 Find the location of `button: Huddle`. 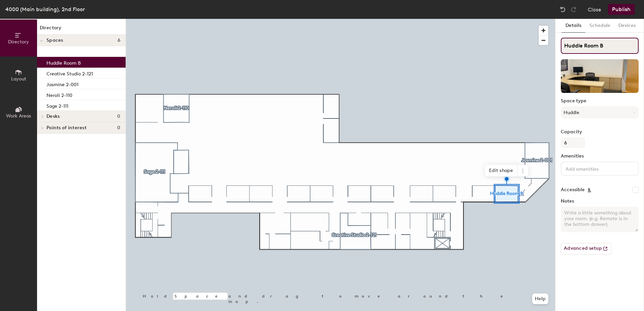

button: Huddle is located at coordinates (599, 112).